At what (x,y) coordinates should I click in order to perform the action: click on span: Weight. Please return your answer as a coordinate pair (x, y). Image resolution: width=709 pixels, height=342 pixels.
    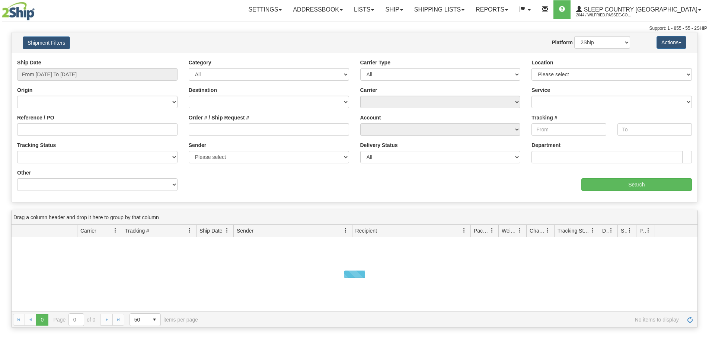
    Looking at the image, I should click on (509, 231).